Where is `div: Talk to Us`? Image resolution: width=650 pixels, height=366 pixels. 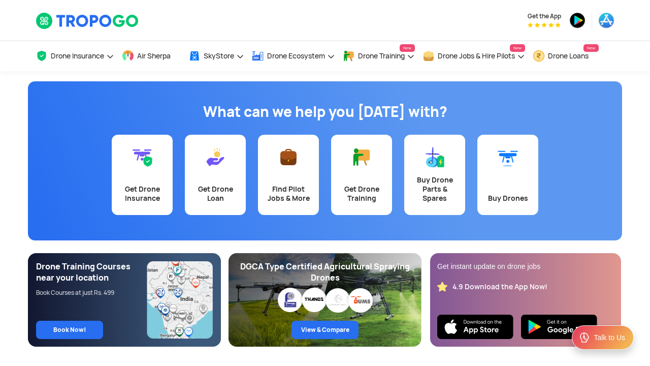
div: Talk to Us is located at coordinates (610, 337).